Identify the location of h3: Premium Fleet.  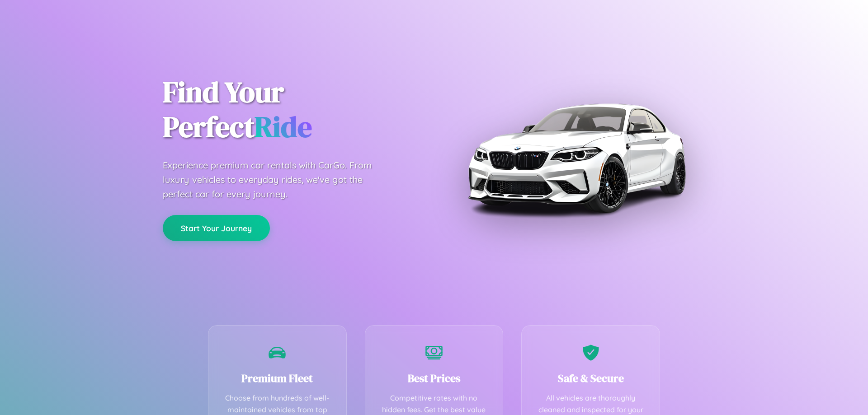
(277, 378).